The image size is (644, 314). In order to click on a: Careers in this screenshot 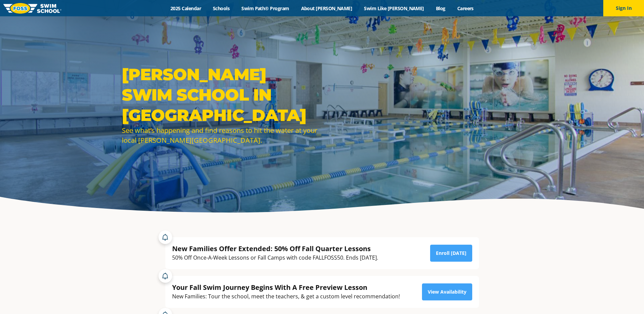, I will do `click(465, 8)`.